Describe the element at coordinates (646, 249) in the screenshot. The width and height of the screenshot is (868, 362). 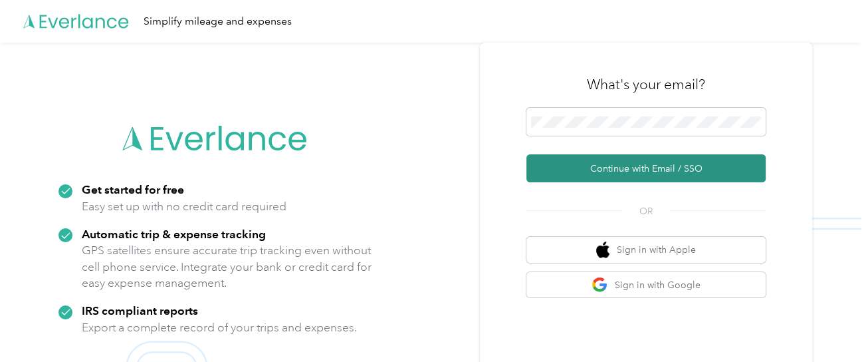
I see `button: apple logoSign in with Apple` at that location.